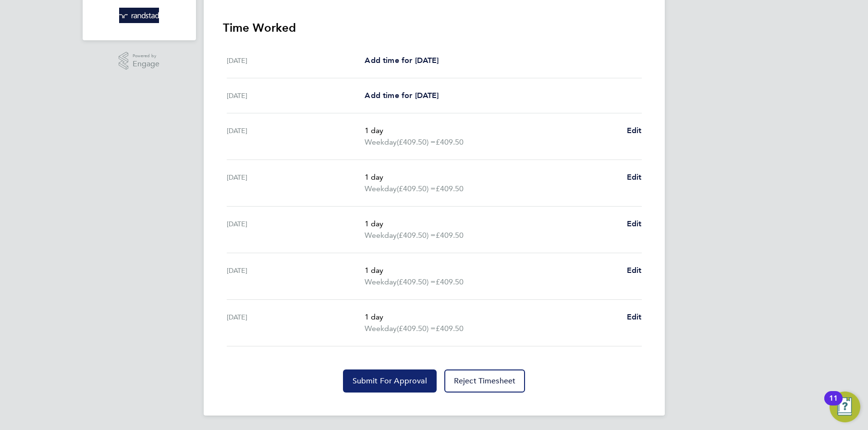 This screenshot has width=868, height=430. What do you see at coordinates (389, 381) in the screenshot?
I see `span: Submit For Approval` at bounding box center [389, 381].